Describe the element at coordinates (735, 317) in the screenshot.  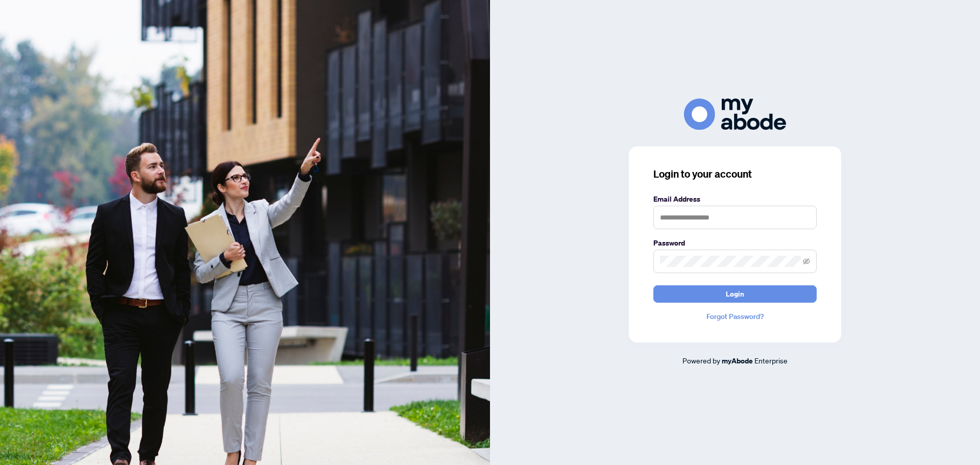
I see `a: Forgot Password?` at that location.